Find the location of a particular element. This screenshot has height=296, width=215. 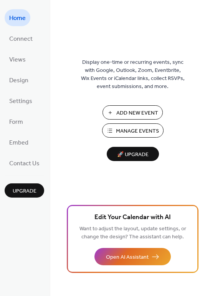

span: Manage Events is located at coordinates (138, 131).